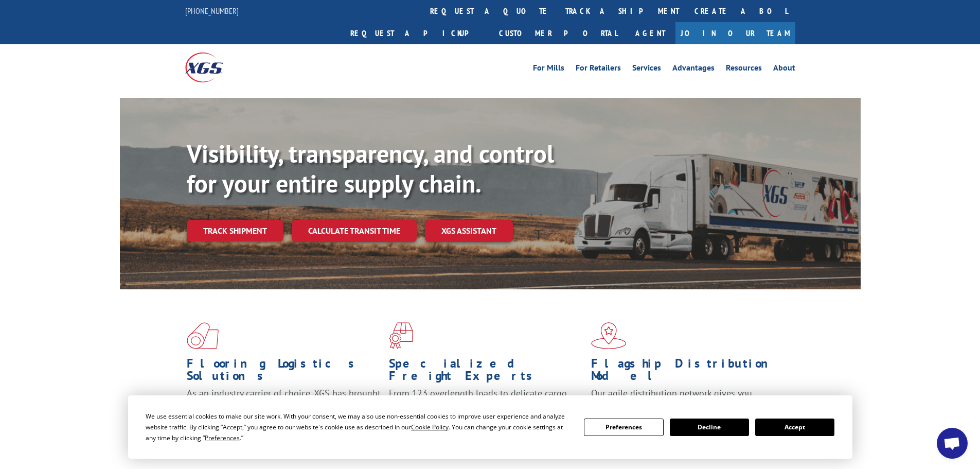 The image size is (980, 469). Describe the element at coordinates (283, 405) in the screenshot. I see `span: As an industry carrier of choice, XGS has brought innovation and dedication to flooring logistics...` at that location.